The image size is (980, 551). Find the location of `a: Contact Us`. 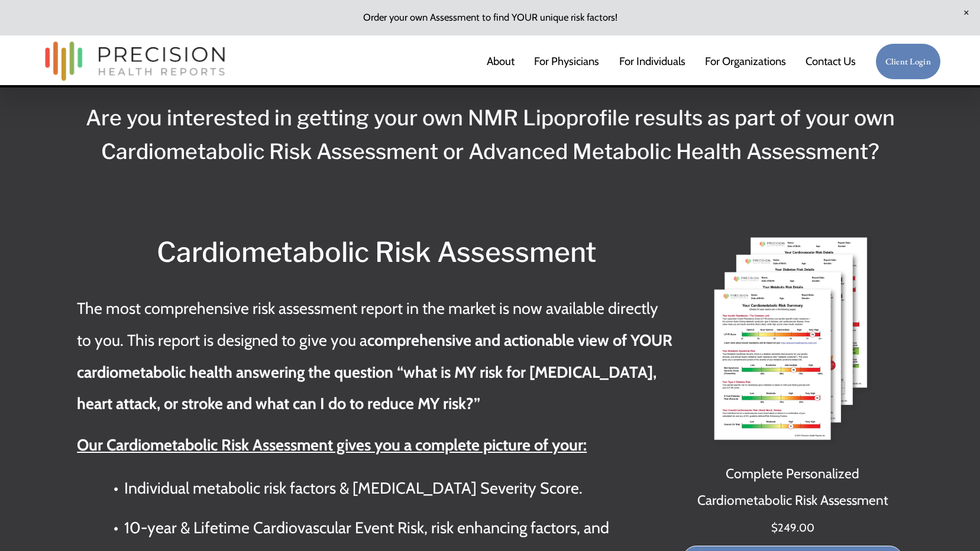

a: Contact Us is located at coordinates (830, 61).